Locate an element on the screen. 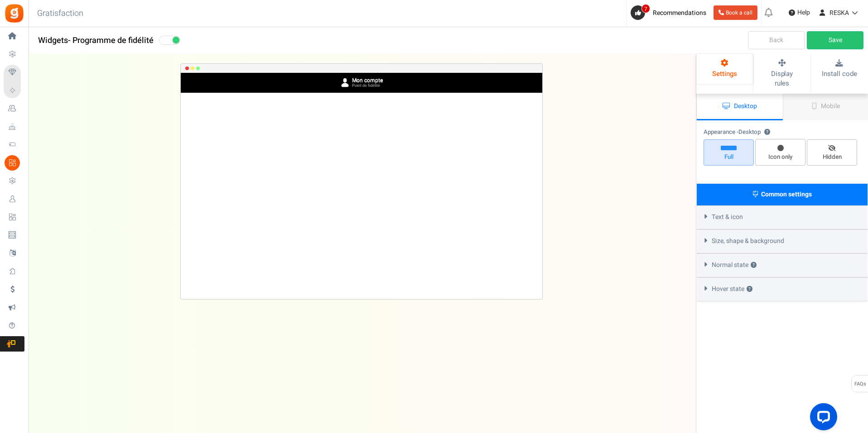 The image size is (868, 433). span: Icon only is located at coordinates (780, 157).